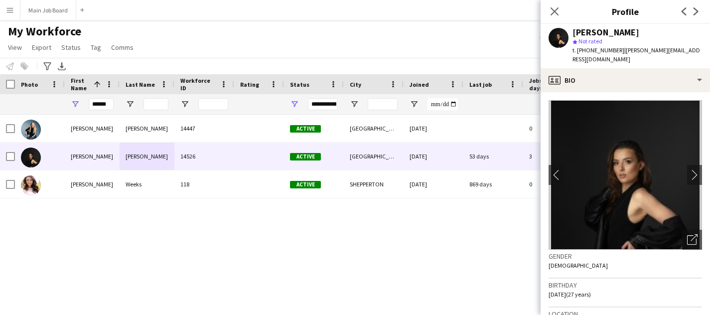  What do you see at coordinates (122, 47) in the screenshot?
I see `a: Comms` at bounding box center [122, 47].